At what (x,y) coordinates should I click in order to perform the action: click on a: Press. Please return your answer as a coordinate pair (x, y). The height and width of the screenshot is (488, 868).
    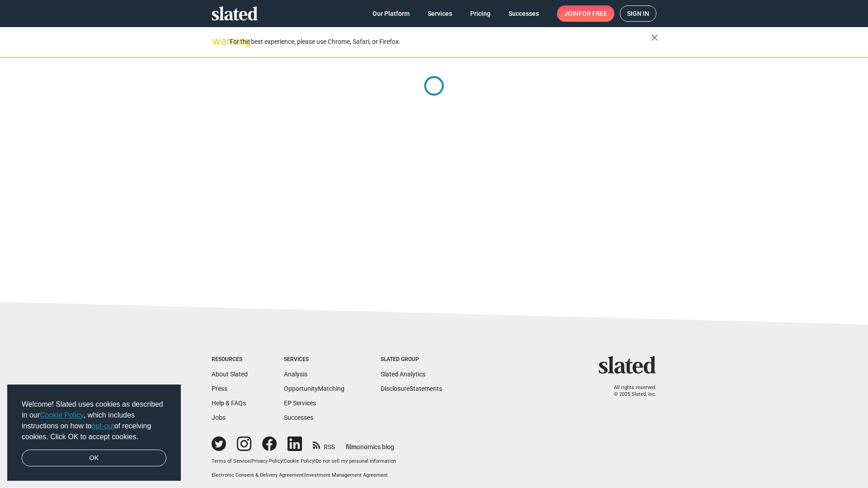
    Looking at the image, I should click on (219, 388).